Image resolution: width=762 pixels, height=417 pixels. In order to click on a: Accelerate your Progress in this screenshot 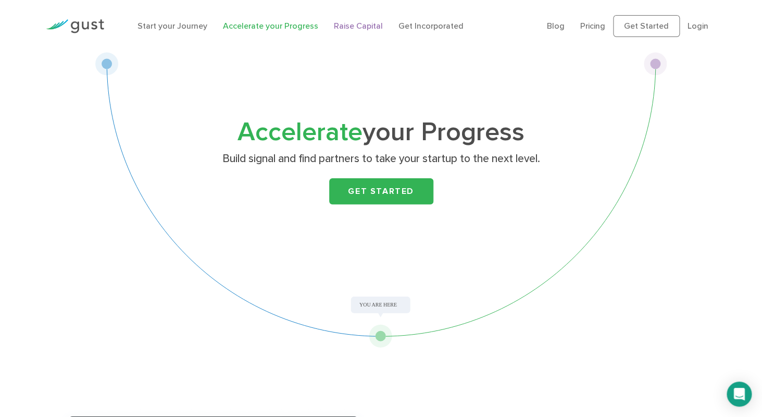, I will do `click(270, 26)`.